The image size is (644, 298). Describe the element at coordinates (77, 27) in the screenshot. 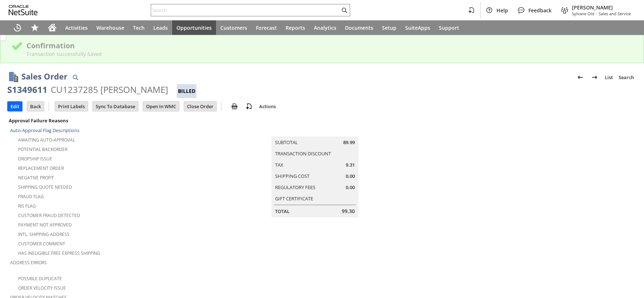

I see `span: Activities` at that location.